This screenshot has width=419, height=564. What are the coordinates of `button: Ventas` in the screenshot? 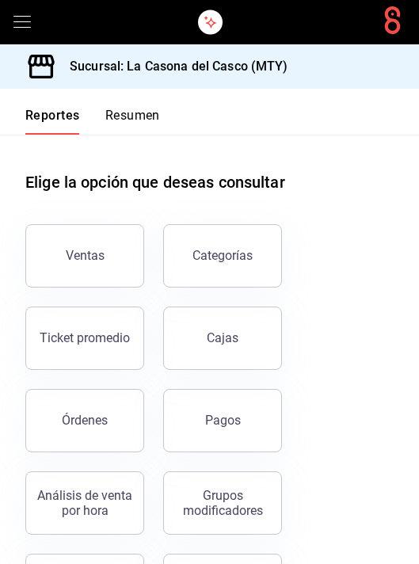 It's located at (85, 256).